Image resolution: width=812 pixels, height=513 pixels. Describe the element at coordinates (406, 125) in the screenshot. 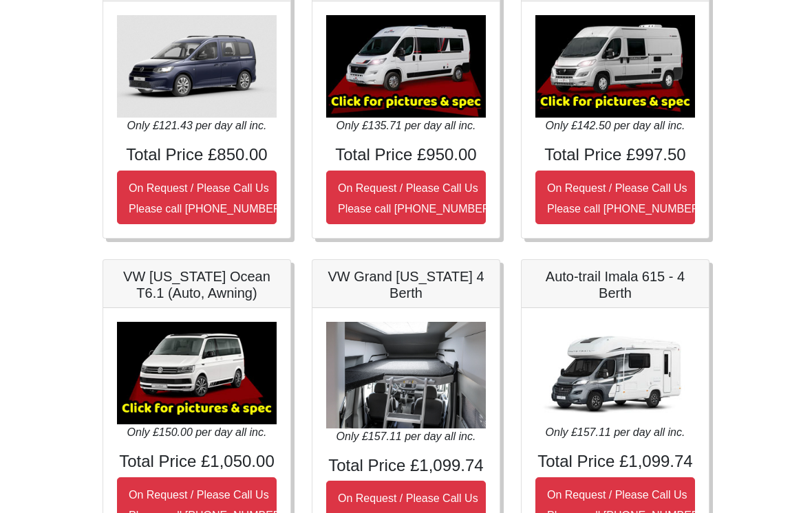

I see `i: Only £135.71 per day all inc.` at that location.